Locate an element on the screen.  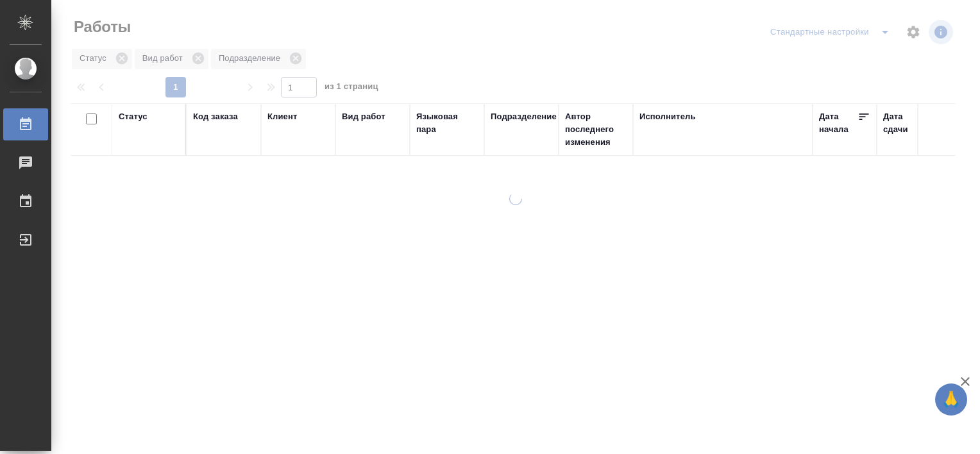
div: Исполнитель is located at coordinates (667, 117).